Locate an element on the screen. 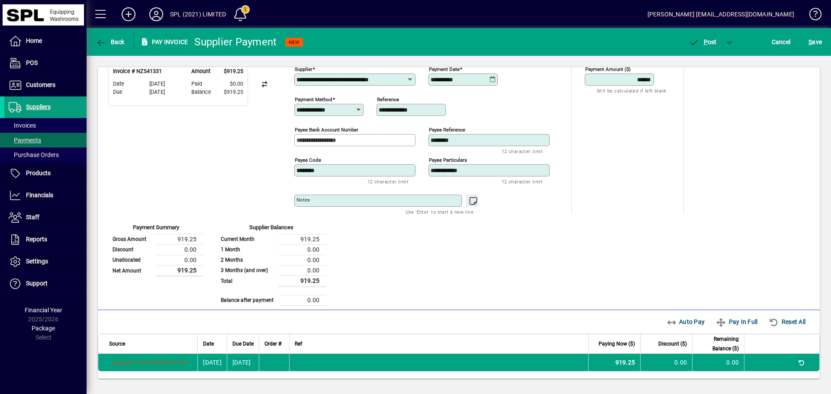 The height and width of the screenshot is (394, 831). span: Financials is located at coordinates (39, 195).